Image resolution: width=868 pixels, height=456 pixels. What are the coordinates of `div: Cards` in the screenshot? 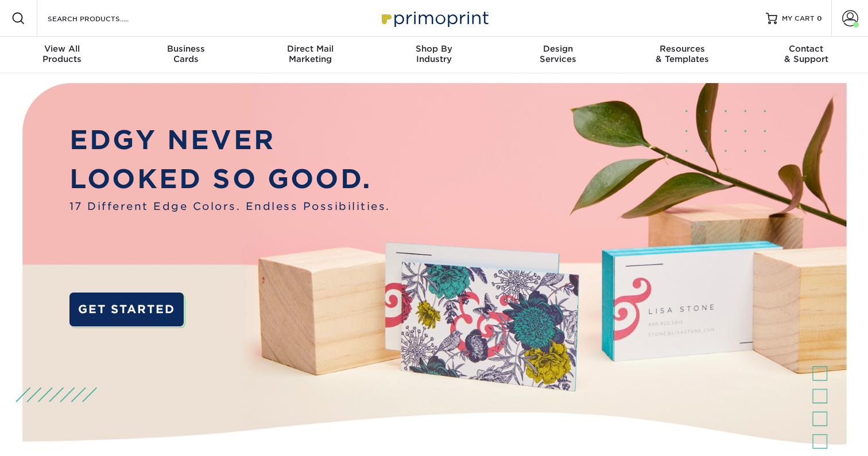 It's located at (186, 54).